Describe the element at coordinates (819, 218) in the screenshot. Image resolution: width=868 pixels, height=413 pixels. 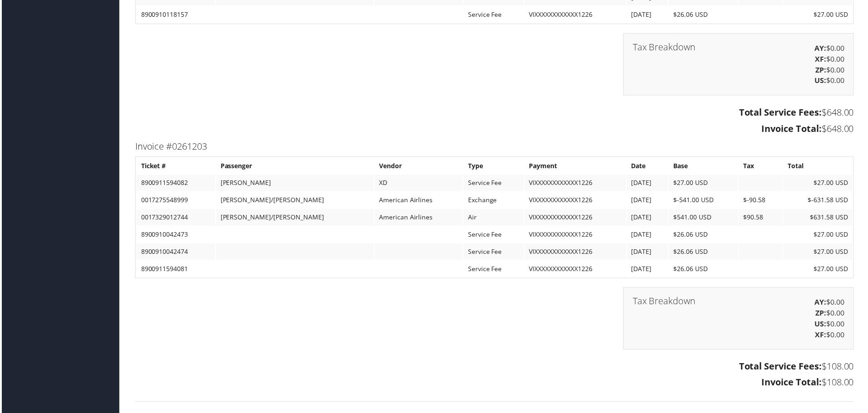
I see `td: $631.58 USD` at that location.